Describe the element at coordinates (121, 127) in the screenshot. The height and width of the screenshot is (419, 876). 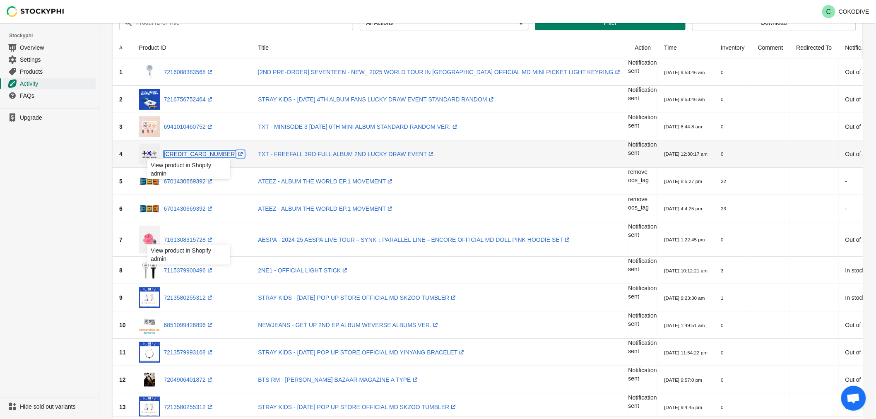
I see `span: 3` at that location.